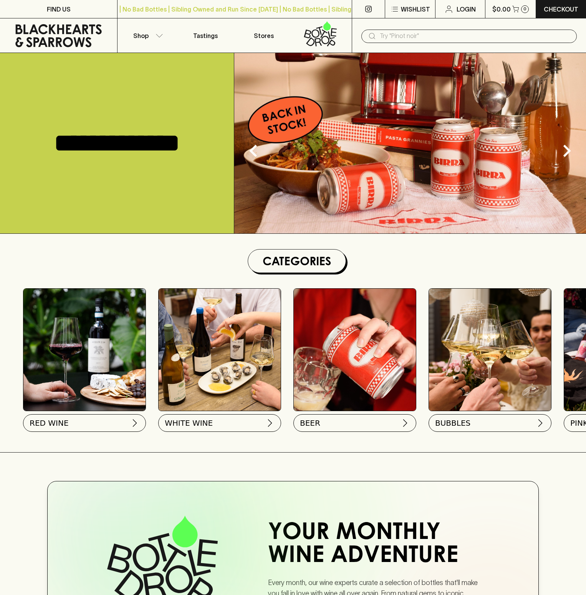 The height and width of the screenshot is (595, 586). What do you see at coordinates (475, 36) in the screenshot?
I see `input: Try "Pinot noir"` at bounding box center [475, 36].